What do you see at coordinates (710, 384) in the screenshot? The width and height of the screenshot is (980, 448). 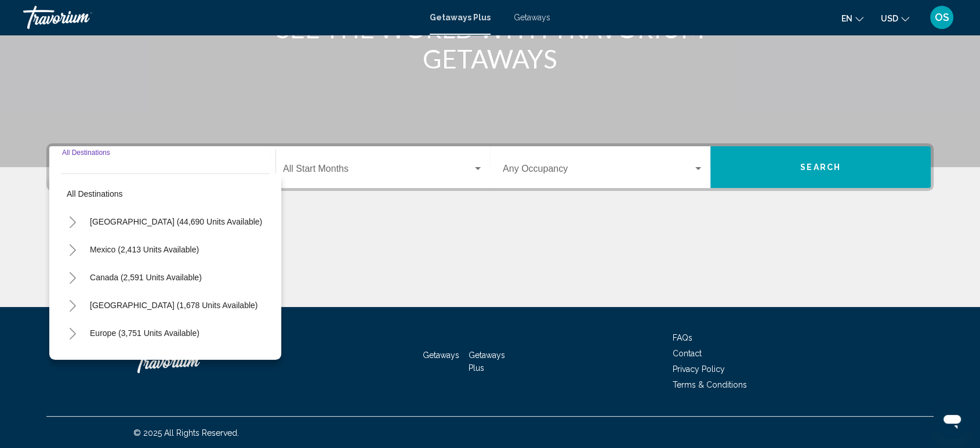 I see `span: Terms & Conditions` at bounding box center [710, 384].